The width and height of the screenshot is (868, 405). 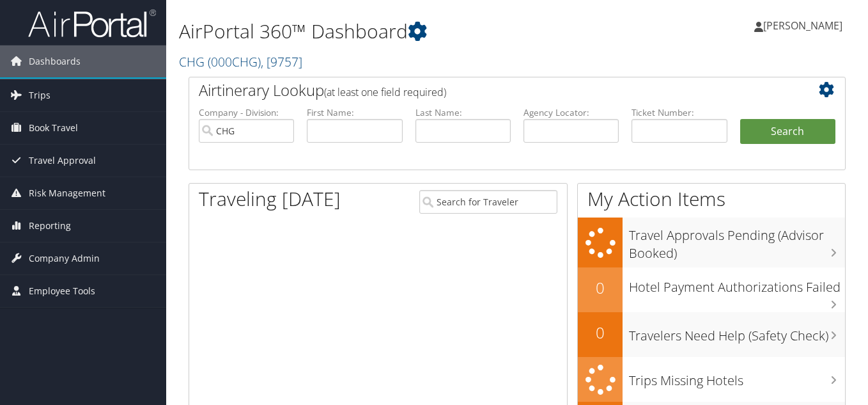 I want to click on span: Company Admin, so click(x=64, y=259).